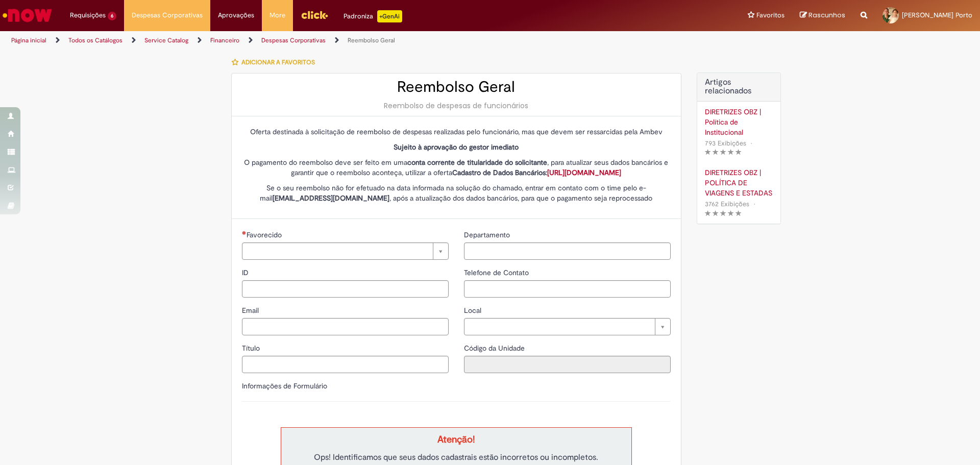 This screenshot has height=465, width=980. What do you see at coordinates (739, 122) in the screenshot?
I see `div: DIRETRIZES OBZ | Política de Institucional` at bounding box center [739, 122].